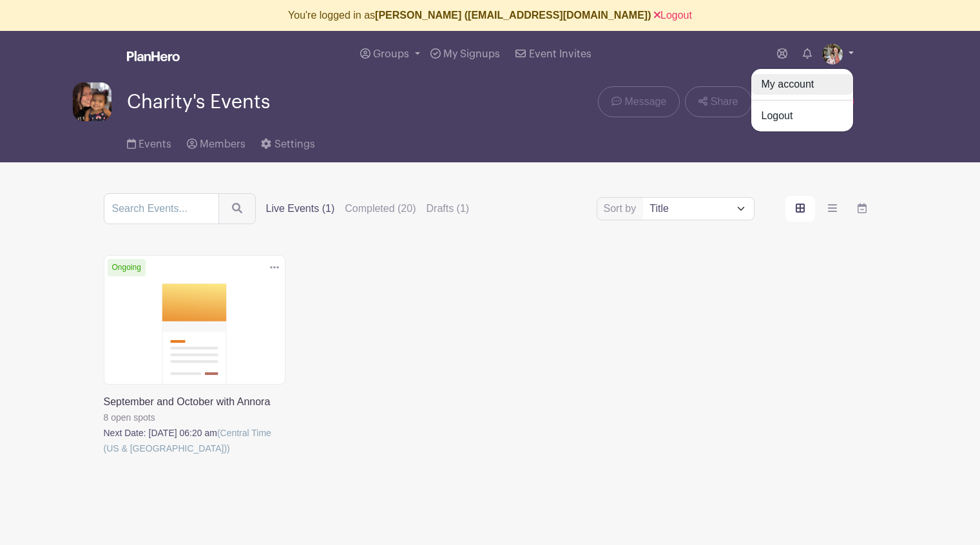 This screenshot has width=980, height=545. What do you see at coordinates (718, 102) in the screenshot?
I see `a: Share` at bounding box center [718, 102].